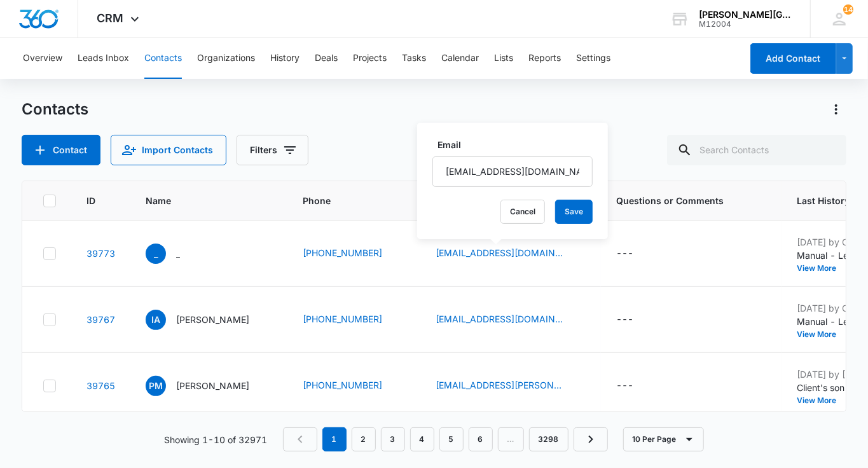 Image resolution: width=868 pixels, height=468 pixels. What do you see at coordinates (414, 58) in the screenshot?
I see `button: Tasks` at bounding box center [414, 58].